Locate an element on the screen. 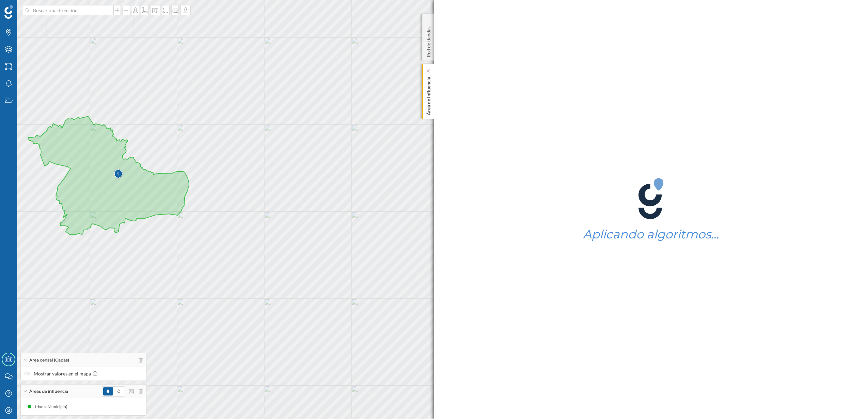 This screenshot has width=868, height=419. span: Áreas de influencia is located at coordinates (49, 391).